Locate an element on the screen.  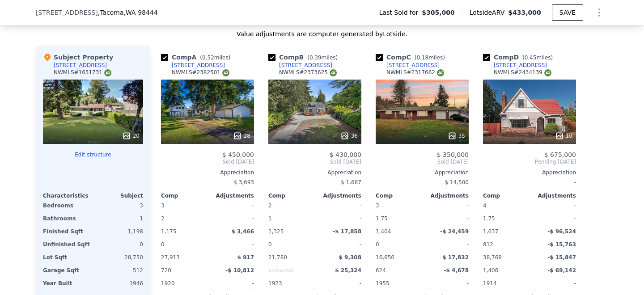
span: 27,913 is located at coordinates (170, 258).